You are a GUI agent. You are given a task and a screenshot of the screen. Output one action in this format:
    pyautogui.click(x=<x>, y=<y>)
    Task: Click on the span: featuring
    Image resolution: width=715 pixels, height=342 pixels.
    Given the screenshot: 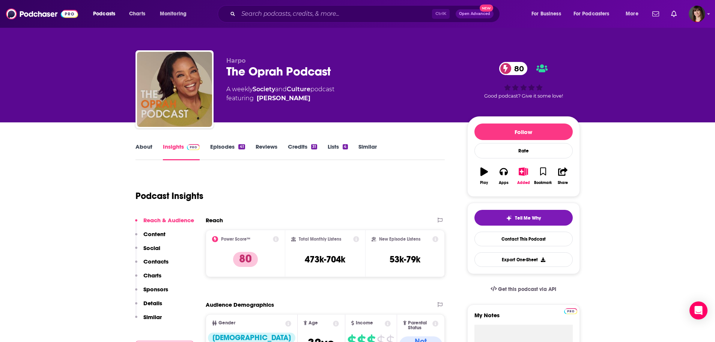 What is the action you would take?
    pyautogui.click(x=280, y=98)
    